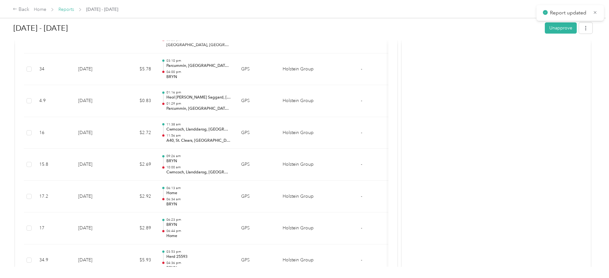  What do you see at coordinates (199, 251) in the screenshot?
I see `p: 03:53 pm` at bounding box center [199, 251].